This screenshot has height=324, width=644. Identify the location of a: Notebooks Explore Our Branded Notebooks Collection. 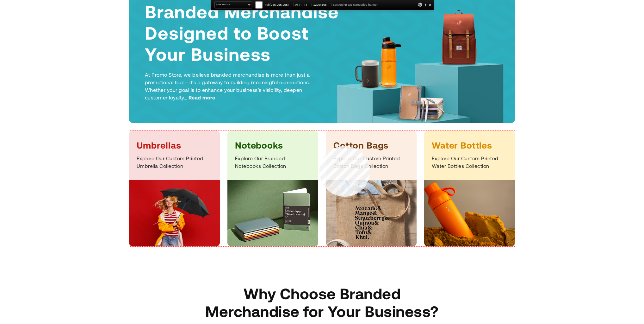
(273, 188).